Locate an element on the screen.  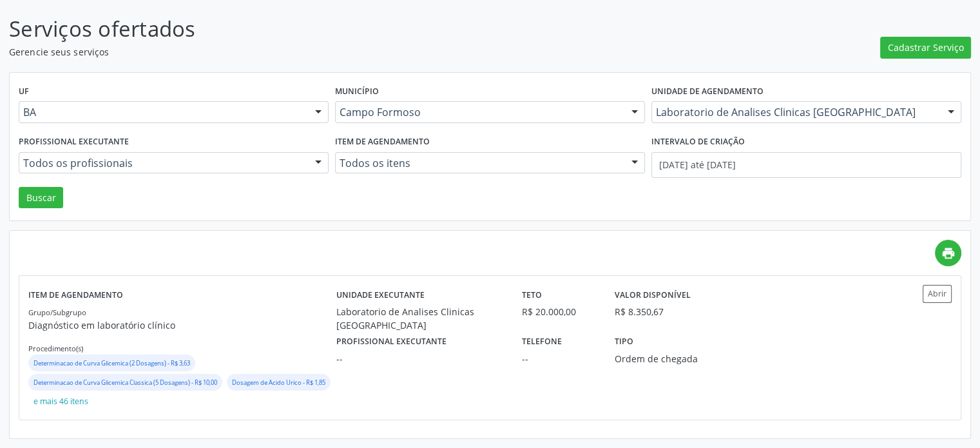
p: Serviços ofertados is located at coordinates (346, 29).